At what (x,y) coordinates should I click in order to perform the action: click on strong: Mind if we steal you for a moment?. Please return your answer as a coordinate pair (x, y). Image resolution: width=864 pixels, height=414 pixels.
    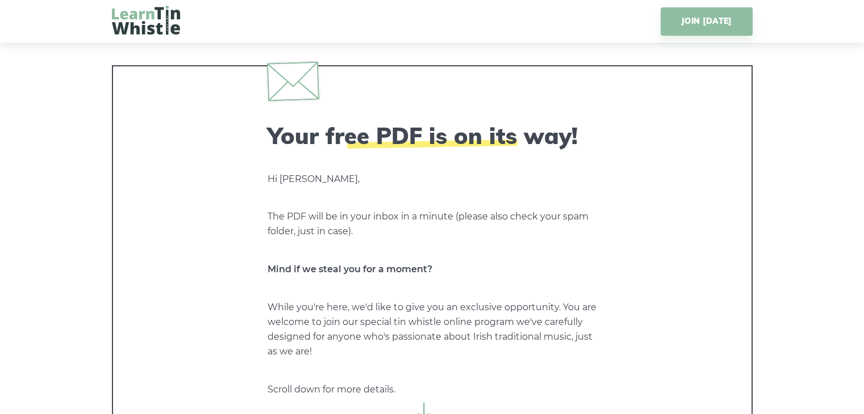
    Looking at the image, I should click on (350, 269).